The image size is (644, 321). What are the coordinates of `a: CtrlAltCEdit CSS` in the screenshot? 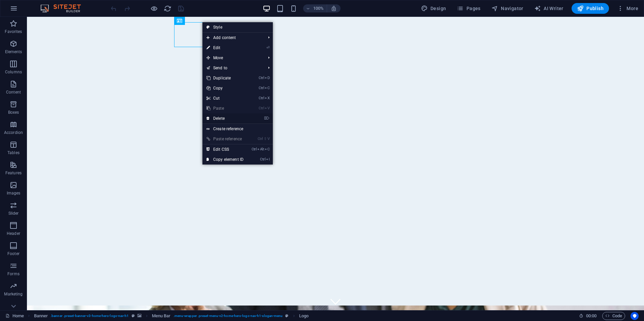 It's located at (225, 149).